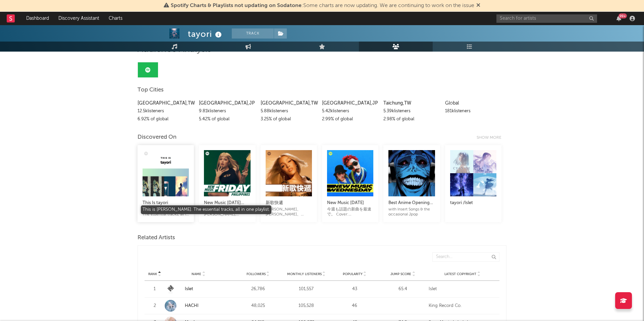 Image resolution: width=644 pixels, height=321 pixels. What do you see at coordinates (196, 274) in the screenshot?
I see `span: Name` at bounding box center [196, 274].